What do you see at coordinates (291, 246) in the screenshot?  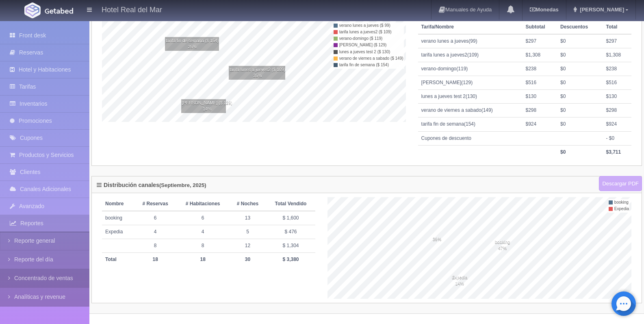 I see `td: $ 1,304` at bounding box center [291, 246].